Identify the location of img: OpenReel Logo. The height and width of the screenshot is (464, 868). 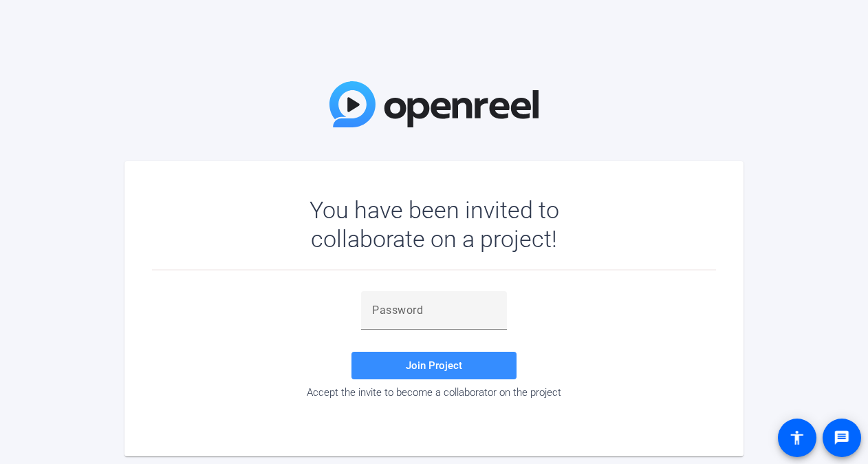
(434, 104).